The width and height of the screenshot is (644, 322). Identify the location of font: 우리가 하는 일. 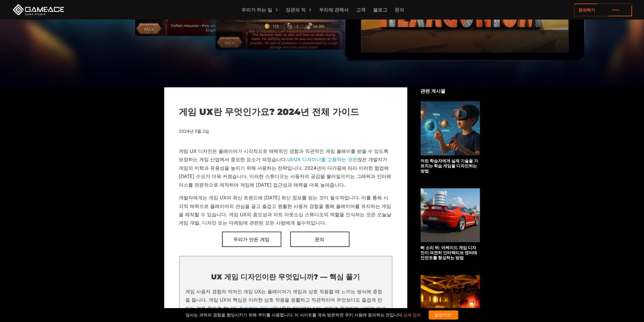
(257, 9).